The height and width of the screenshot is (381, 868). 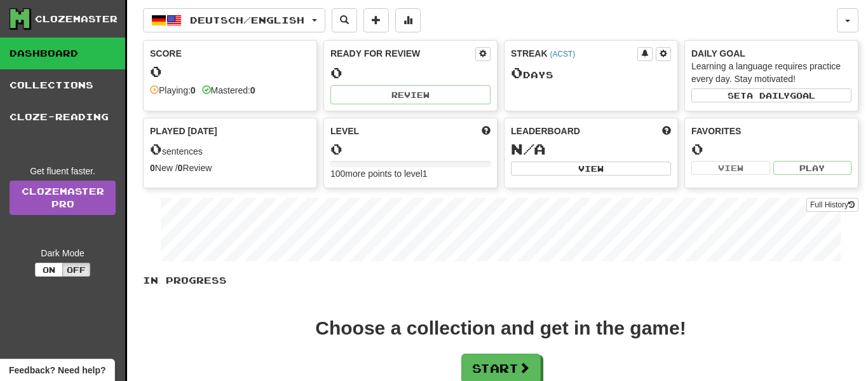 I want to click on a: (ACST), so click(x=563, y=54).